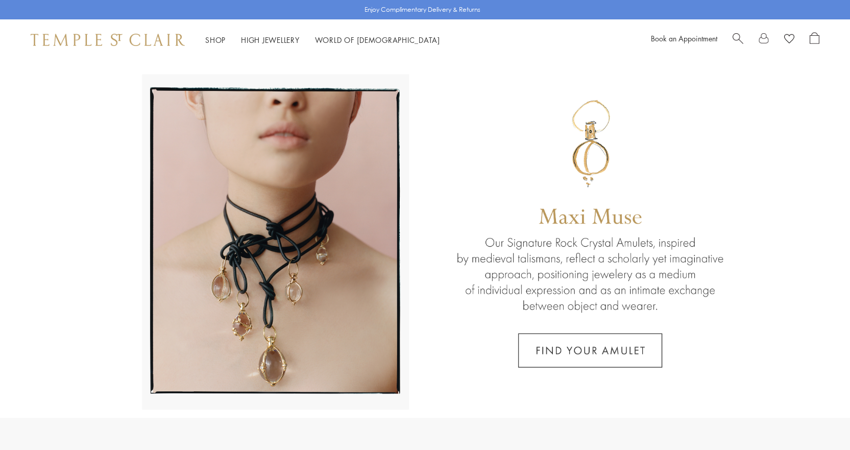 The height and width of the screenshot is (450, 850). I want to click on img: Temple St. Clair, so click(108, 40).